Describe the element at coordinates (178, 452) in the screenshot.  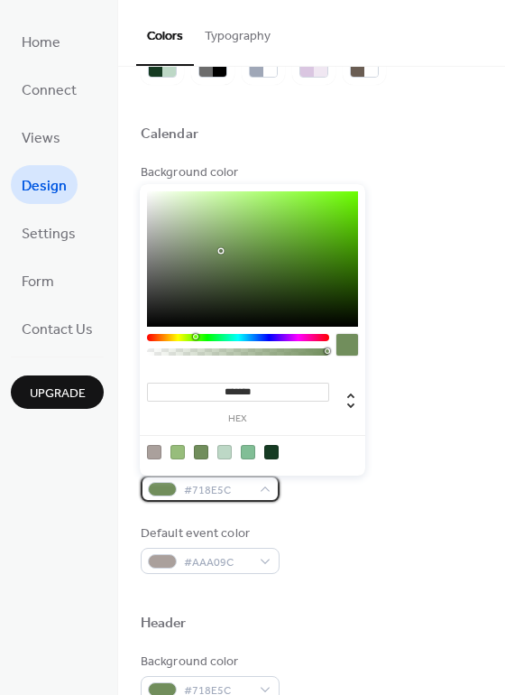
I see `div: rgb(151, 189, 123)` at that location.